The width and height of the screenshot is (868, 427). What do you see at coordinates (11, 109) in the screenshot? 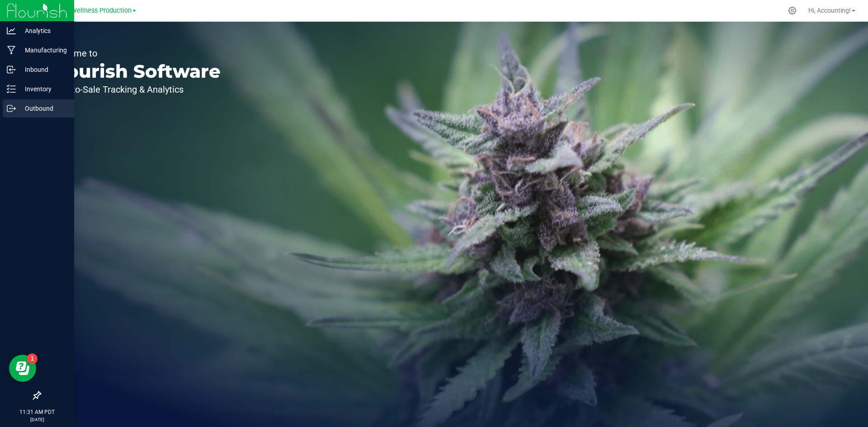
I see `inline-svg: Outbound` at bounding box center [11, 109].